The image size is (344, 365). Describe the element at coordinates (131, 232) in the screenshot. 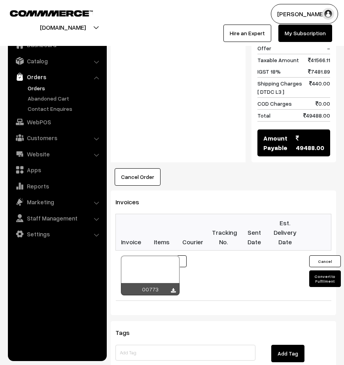

I see `th: Invoice` at that location.